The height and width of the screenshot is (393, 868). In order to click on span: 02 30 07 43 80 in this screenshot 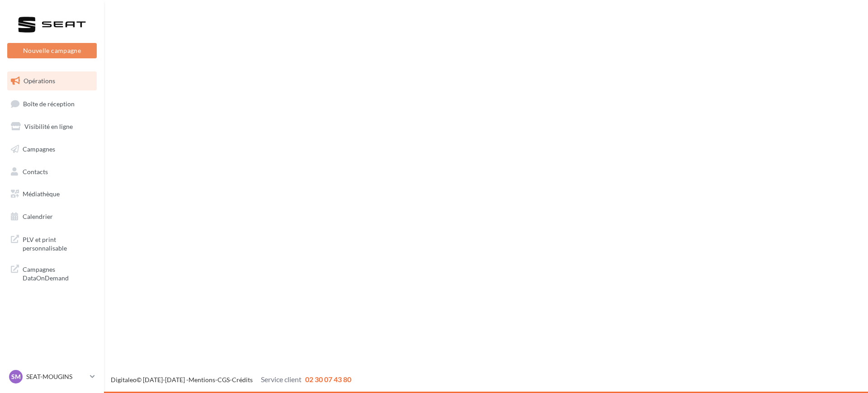, I will do `click(328, 379)`.